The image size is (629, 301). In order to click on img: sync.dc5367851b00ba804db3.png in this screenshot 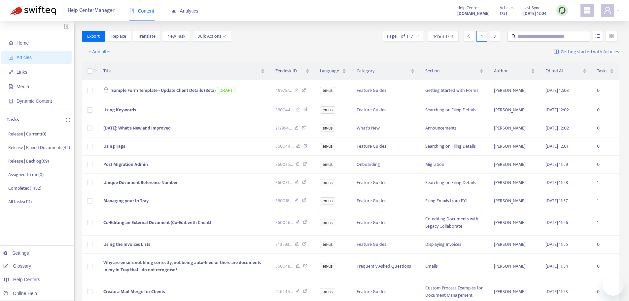, I will do `click(562, 10)`.